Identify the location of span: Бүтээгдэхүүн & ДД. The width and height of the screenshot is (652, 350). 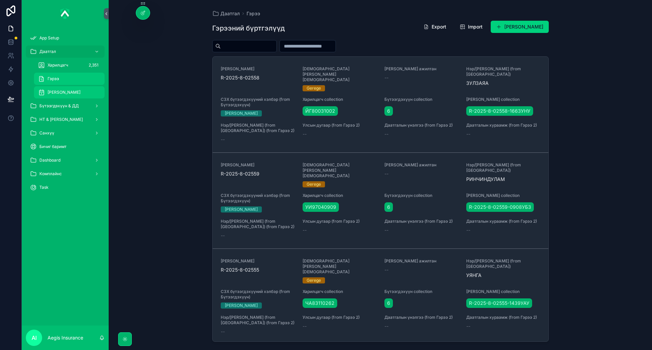
(59, 106).